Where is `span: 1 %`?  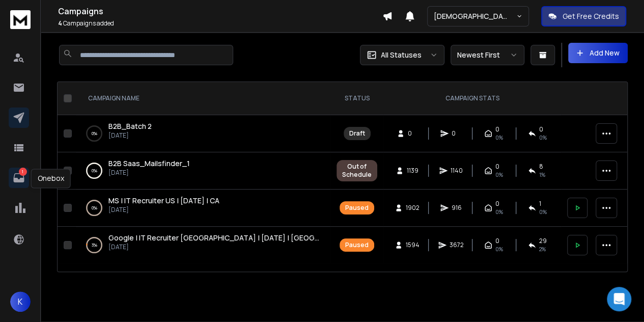
span: 1 % is located at coordinates (542, 175).